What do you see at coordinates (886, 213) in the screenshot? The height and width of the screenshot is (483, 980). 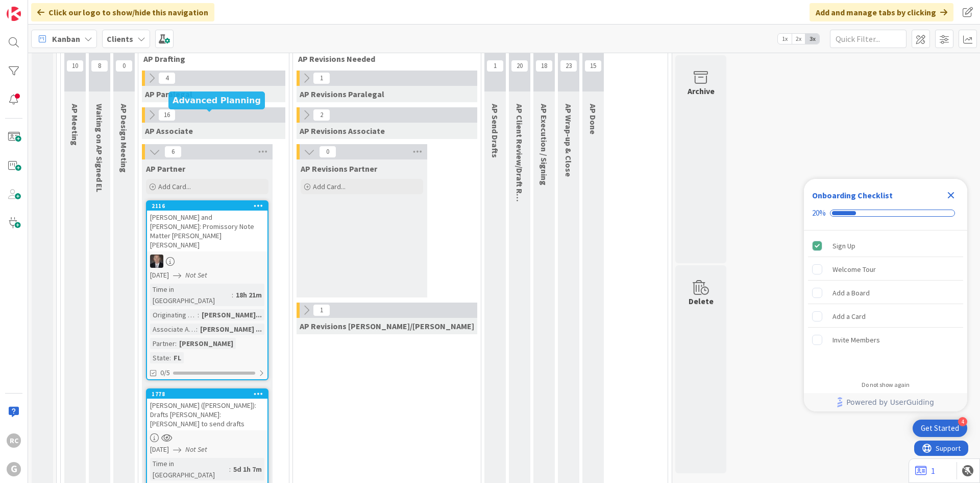 I see `div: Checklist progress: 20%` at bounding box center [886, 213].